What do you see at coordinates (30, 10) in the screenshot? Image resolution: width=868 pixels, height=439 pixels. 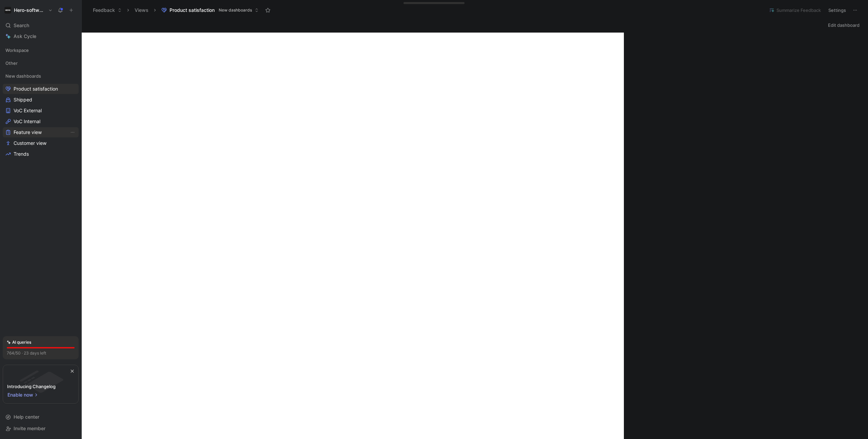 I see `h1: Hero-software` at bounding box center [30, 10].